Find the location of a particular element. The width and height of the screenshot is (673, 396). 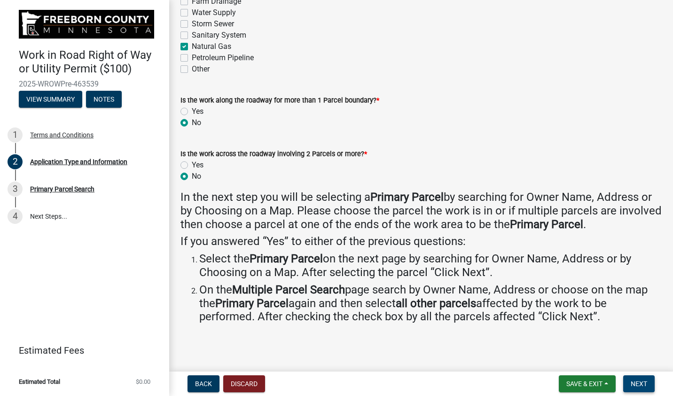

label: Other is located at coordinates (201, 69).